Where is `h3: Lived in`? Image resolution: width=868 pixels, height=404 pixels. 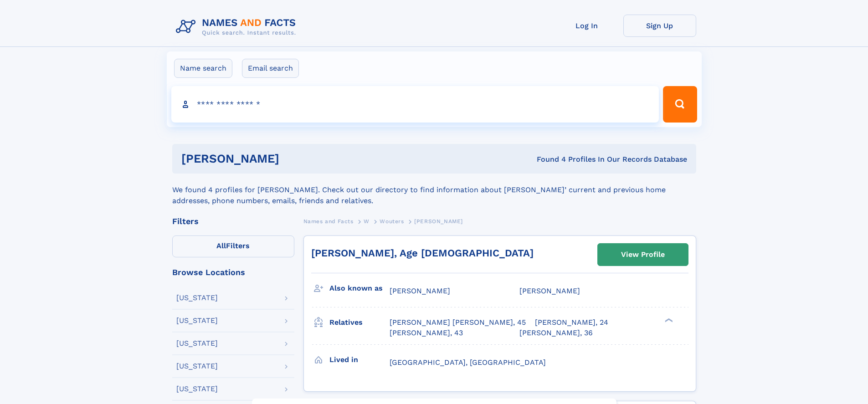
h3: Lived in is located at coordinates (359, 360).